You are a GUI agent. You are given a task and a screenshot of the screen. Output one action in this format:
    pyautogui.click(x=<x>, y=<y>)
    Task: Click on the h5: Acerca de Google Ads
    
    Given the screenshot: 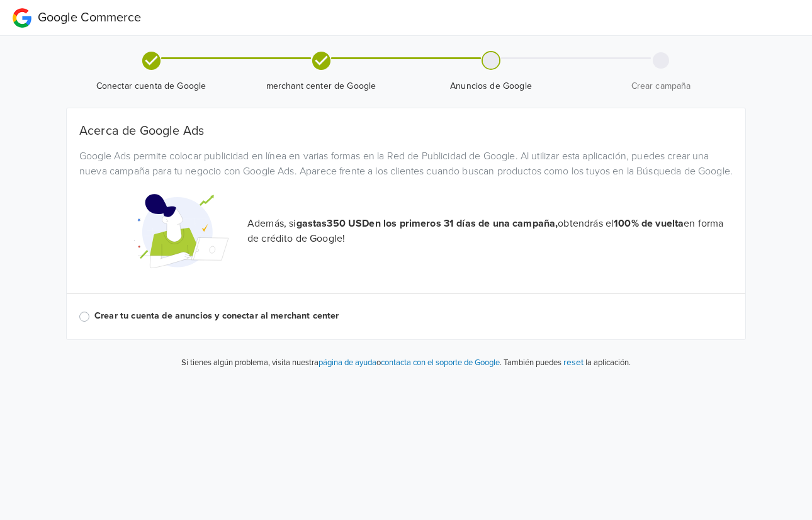 What is the action you would take?
    pyautogui.click(x=406, y=131)
    